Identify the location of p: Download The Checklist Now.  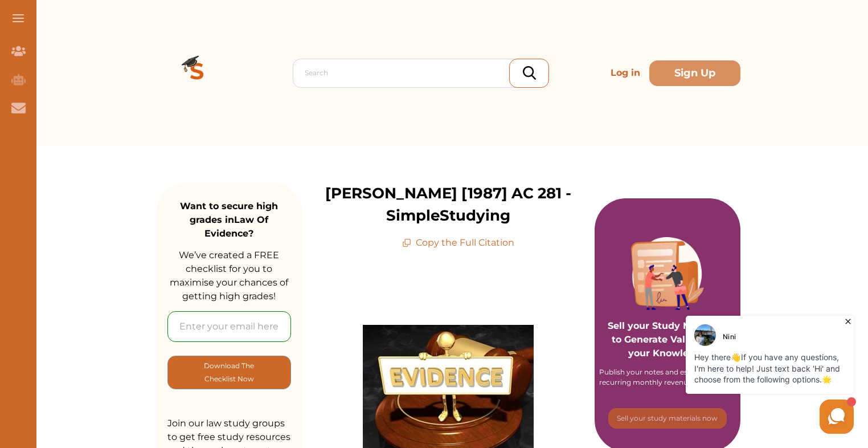
(229, 372).